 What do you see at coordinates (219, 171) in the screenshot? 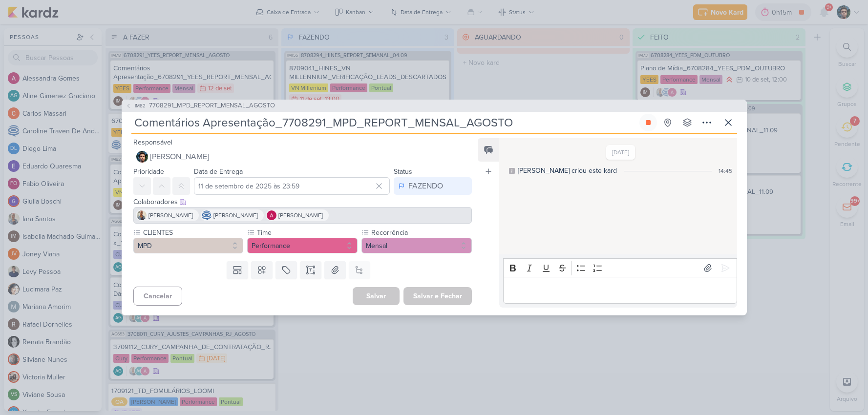
I see `label: Data de Entrega` at bounding box center [219, 171].